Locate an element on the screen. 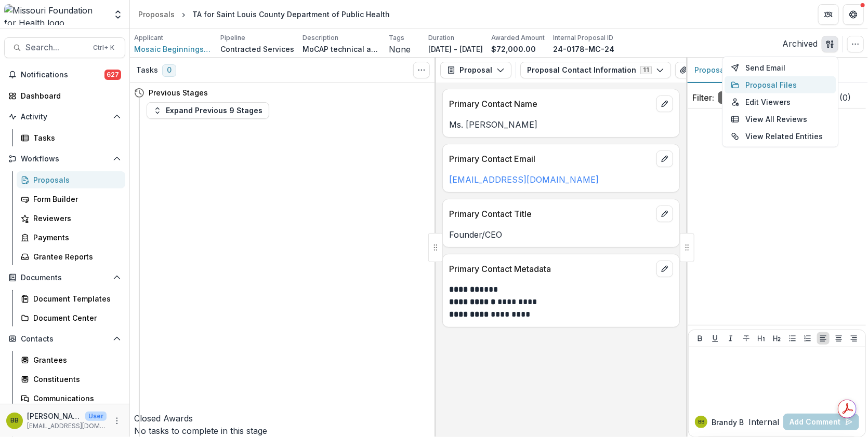  p: Description is located at coordinates (320, 38).